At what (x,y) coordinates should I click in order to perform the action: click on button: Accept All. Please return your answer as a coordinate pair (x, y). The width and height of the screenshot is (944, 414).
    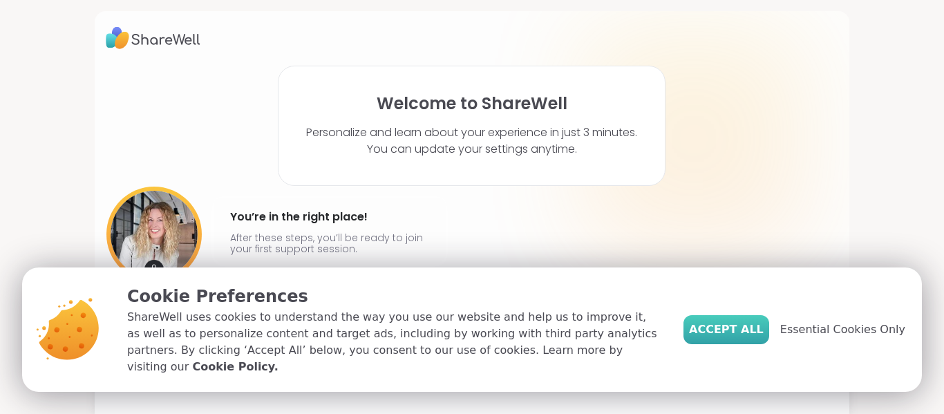
    Looking at the image, I should click on (726, 330).